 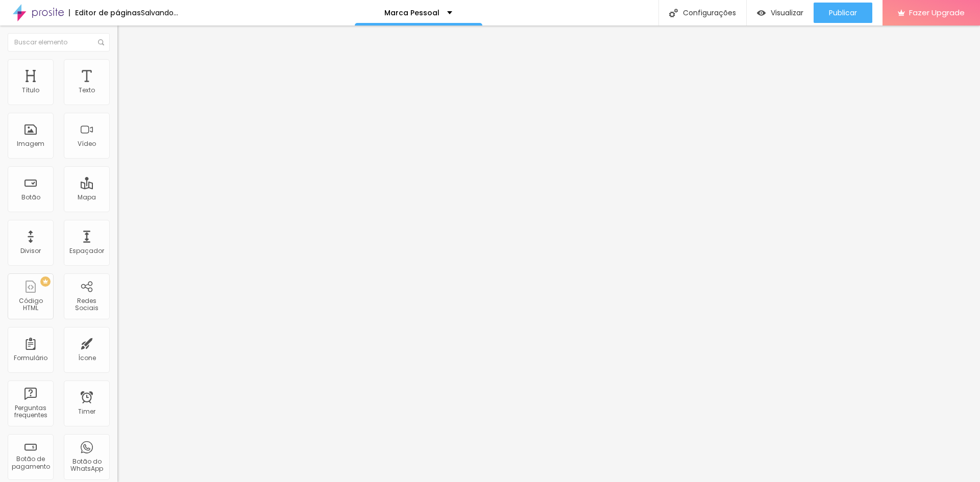 I want to click on span: Visualizar, so click(x=787, y=13).